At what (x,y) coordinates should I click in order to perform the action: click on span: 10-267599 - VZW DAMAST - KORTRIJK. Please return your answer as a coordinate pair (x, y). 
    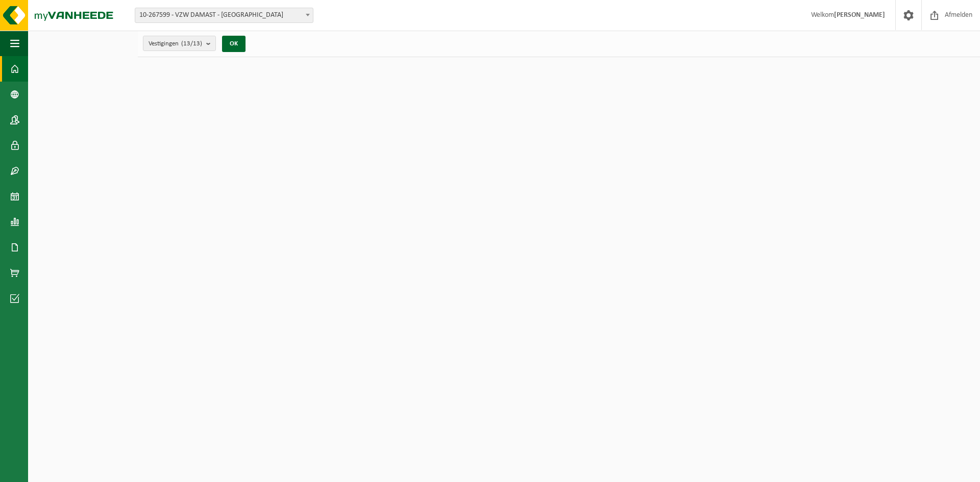
    Looking at the image, I should click on (224, 15).